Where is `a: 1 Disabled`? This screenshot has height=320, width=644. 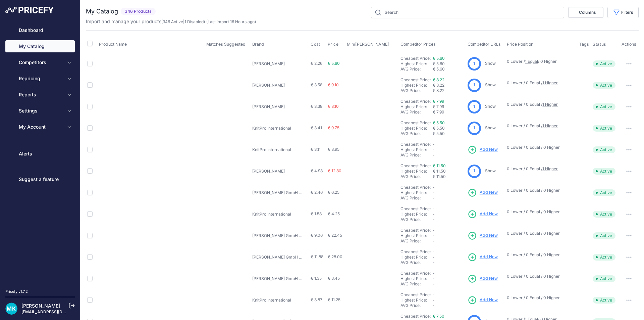
a: 1 Disabled is located at coordinates (194, 22).